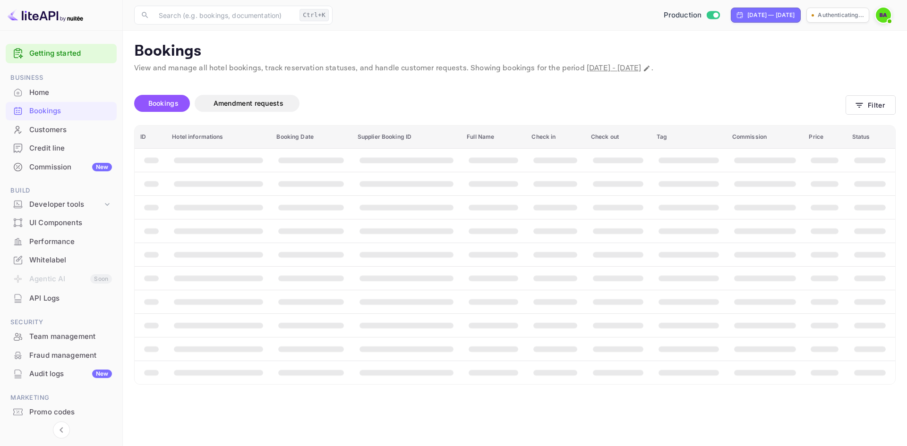  What do you see at coordinates (70, 374) in the screenshot?
I see `div: Audit logs` at bounding box center [70, 374].